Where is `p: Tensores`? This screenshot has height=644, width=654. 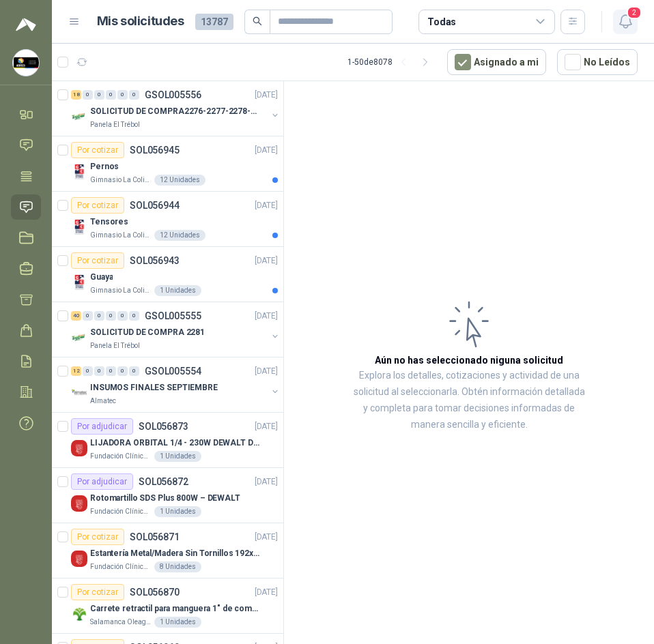
p: Tensores is located at coordinates (109, 222).